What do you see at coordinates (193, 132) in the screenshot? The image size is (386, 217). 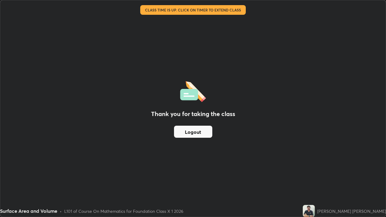 I see `button: Logout` at bounding box center [193, 132].